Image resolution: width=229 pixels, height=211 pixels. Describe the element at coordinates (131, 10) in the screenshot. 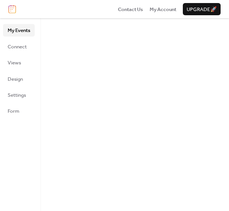

I see `span: Contact Us` at that location.